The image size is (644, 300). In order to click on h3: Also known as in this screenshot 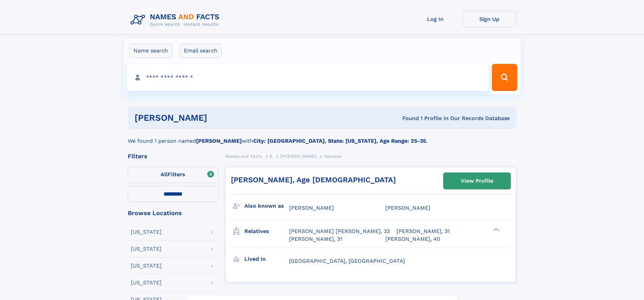, I will do `click(267, 206)`.